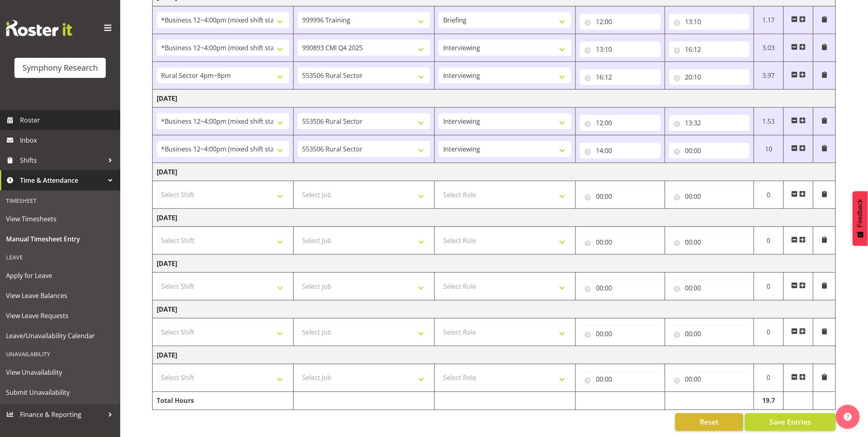  Describe the element at coordinates (60, 200) in the screenshot. I see `div: Timesheet` at that location.